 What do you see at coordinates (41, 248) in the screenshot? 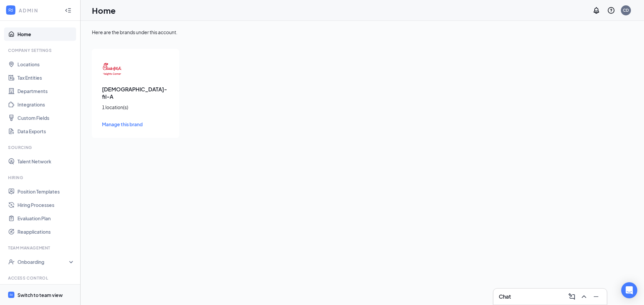
I see `div: Team Management` at bounding box center [41, 248].